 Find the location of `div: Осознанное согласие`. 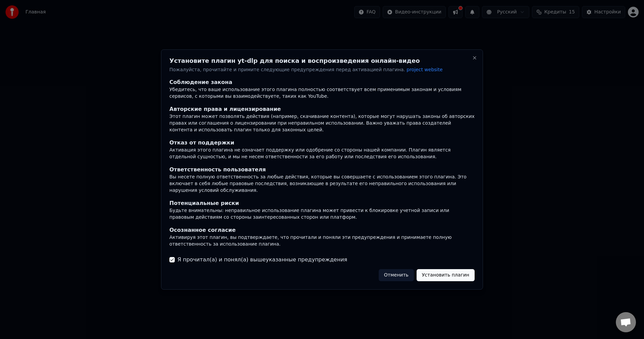

div: Осознанное согласие is located at coordinates (322, 230).